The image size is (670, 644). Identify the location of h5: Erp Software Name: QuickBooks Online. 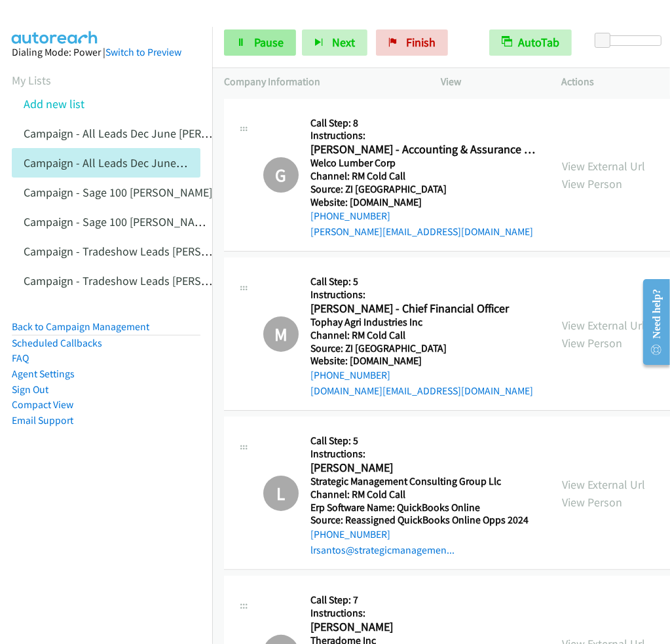
(424, 508).